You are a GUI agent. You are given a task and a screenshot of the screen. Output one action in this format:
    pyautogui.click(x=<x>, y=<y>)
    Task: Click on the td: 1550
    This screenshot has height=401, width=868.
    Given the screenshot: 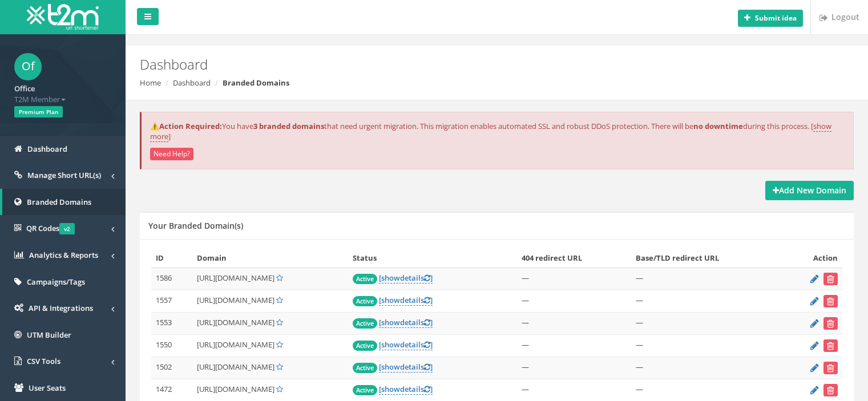 What is the action you would take?
    pyautogui.click(x=172, y=345)
    